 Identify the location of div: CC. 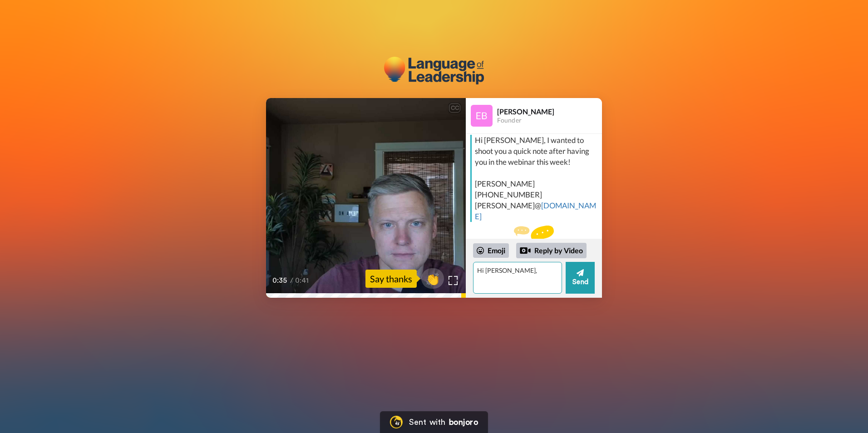
(454, 108).